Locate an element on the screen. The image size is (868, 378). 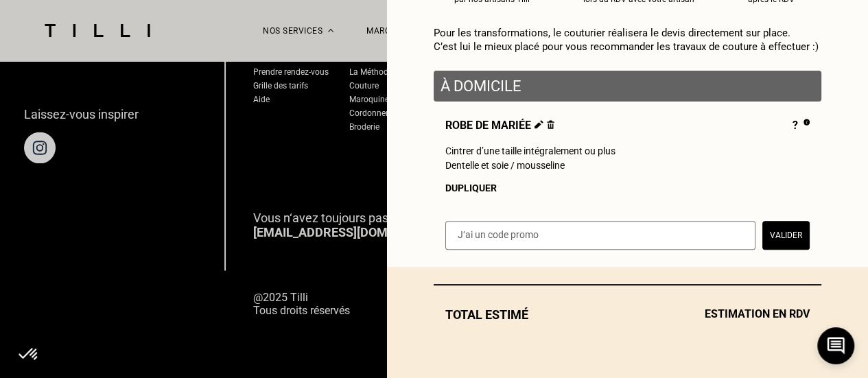
p: Pour les transformations, le couturier réalisera le devis directement sur place. C’est lui le mie... is located at coordinates (627, 40).